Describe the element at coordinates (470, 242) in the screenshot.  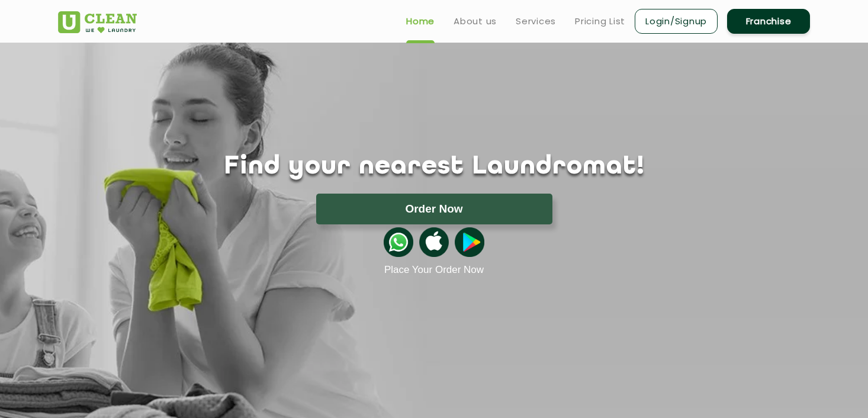
I see `img: playstoreicon.png` at that location.